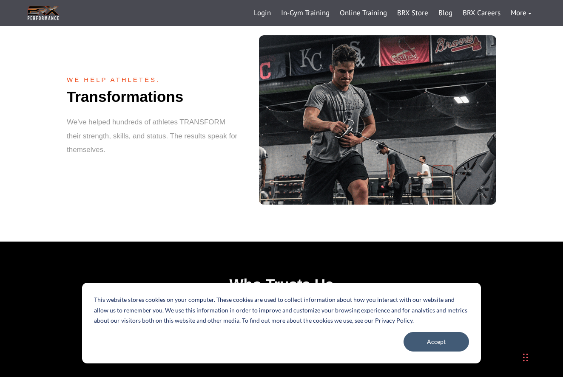 The image size is (563, 377). What do you see at coordinates (43, 13) in the screenshot?
I see `img: BRX Transparent Logo-2` at bounding box center [43, 13].